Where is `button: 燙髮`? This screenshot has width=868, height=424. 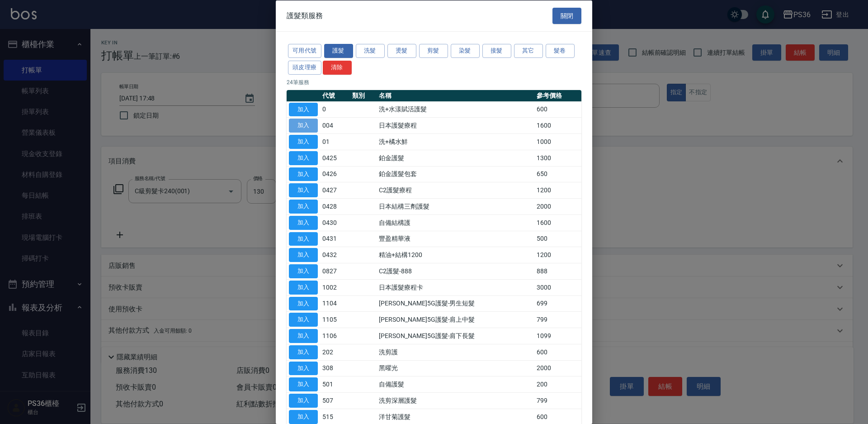
button: 燙髮 is located at coordinates (402, 51).